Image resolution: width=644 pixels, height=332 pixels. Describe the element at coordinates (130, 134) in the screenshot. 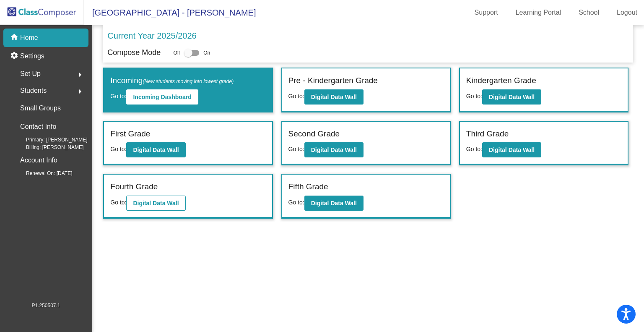

I see `label: First Grade` at that location.